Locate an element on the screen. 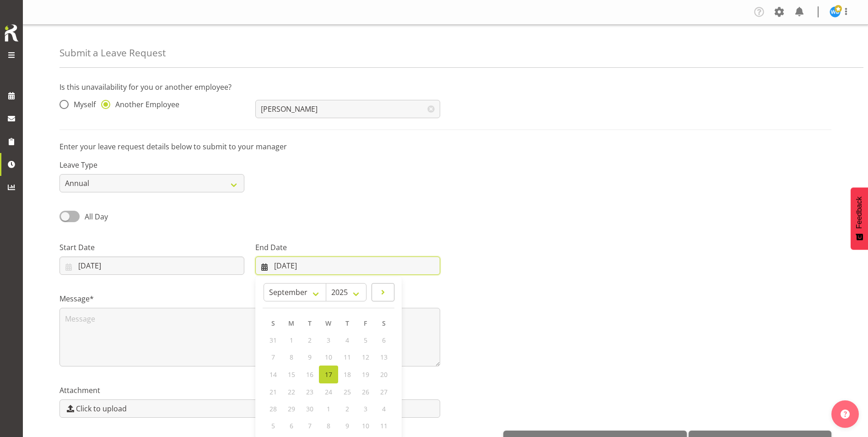 The width and height of the screenshot is (868, 437). p: Is this unavailability for you or another employee? is located at coordinates (445, 87).